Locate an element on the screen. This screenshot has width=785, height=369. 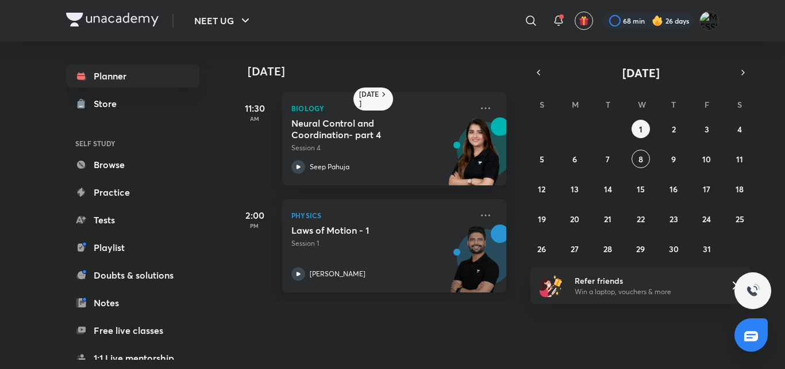
button: October 3, 2025 is located at coordinates (707, 129).